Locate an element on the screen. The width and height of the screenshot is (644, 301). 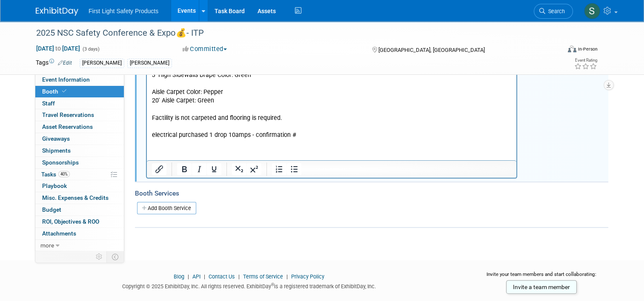
div: 2025 NSC Safety Conference & Expo💰- ITP is located at coordinates (292, 33).